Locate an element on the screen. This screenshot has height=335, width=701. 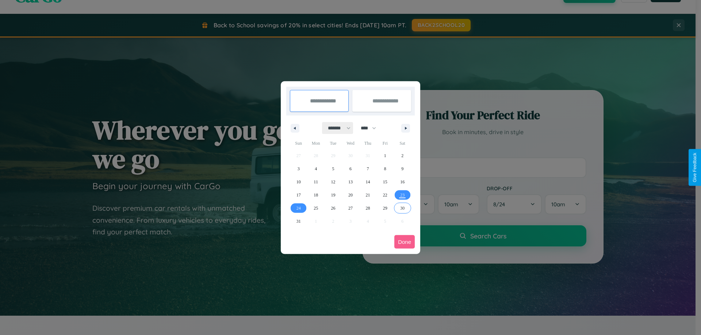
span: 5 is located at coordinates (333, 169).